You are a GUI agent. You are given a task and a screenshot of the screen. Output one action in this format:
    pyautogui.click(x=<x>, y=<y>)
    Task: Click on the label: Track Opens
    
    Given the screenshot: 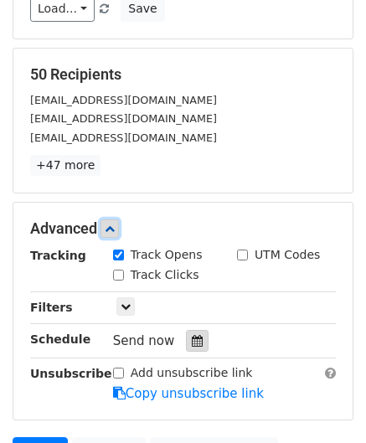 What is the action you would take?
    pyautogui.click(x=167, y=255)
    